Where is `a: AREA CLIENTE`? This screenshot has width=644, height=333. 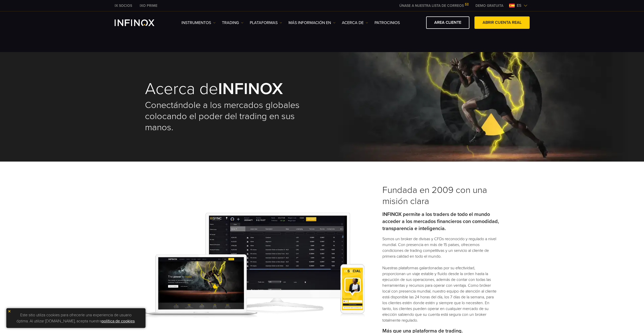
a: AREA CLIENTE is located at coordinates (447, 23).